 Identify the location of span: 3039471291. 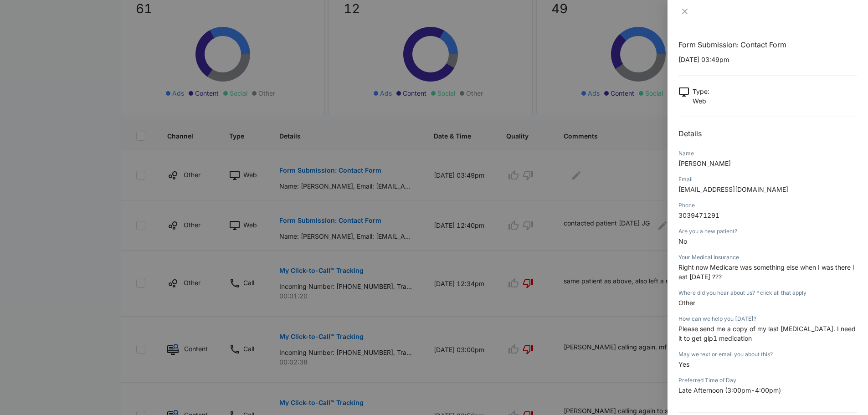
(699, 215).